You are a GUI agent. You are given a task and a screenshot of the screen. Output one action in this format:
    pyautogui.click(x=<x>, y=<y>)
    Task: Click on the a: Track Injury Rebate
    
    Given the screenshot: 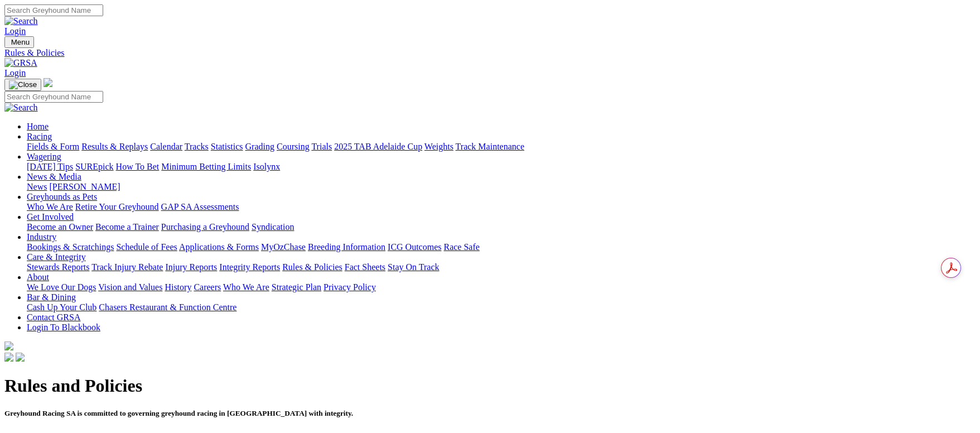 What is the action you would take?
    pyautogui.click(x=127, y=266)
    